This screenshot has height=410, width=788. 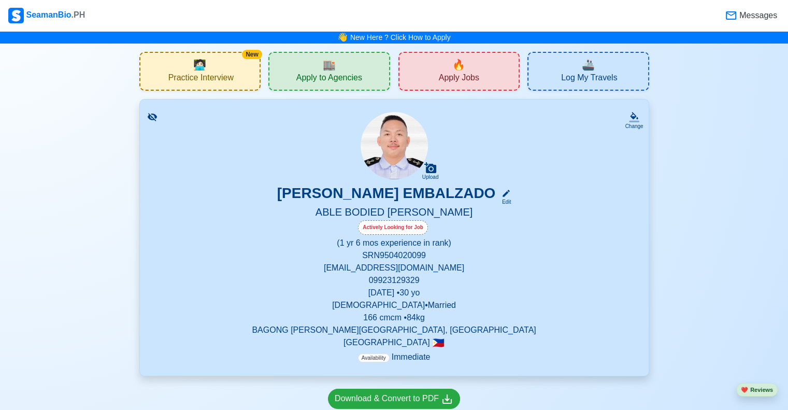 What do you see at coordinates (459, 65) in the screenshot?
I see `span: new` at bounding box center [459, 65].